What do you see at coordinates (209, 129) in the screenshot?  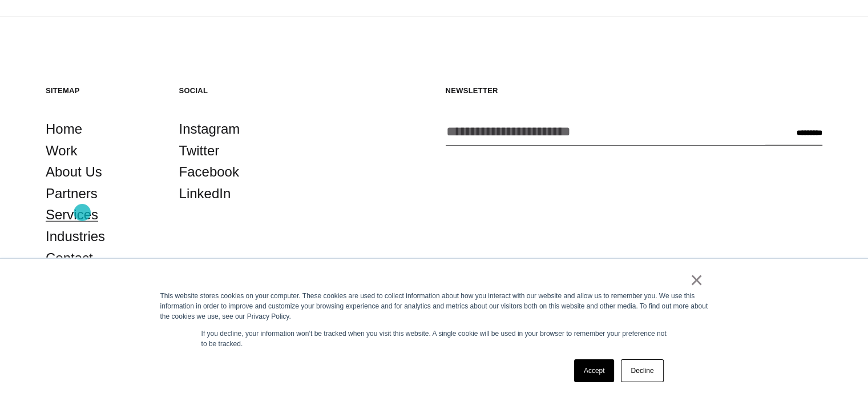 I see `a: Instagram` at bounding box center [209, 129].